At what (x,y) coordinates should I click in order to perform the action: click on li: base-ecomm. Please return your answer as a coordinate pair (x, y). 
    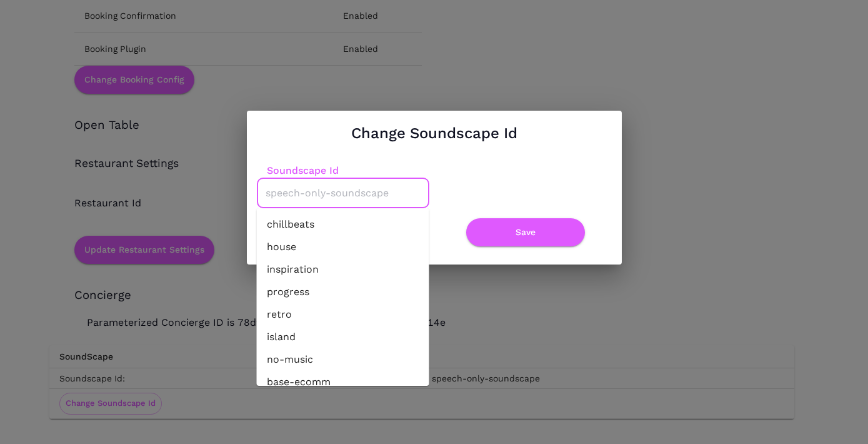
    Looking at the image, I should click on (343, 382).